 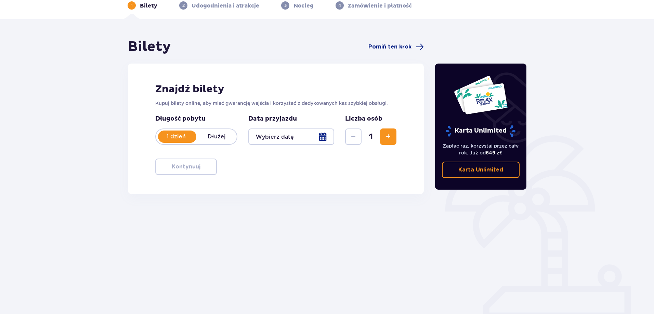 I want to click on h2: Znajdź bilety, so click(x=276, y=89).